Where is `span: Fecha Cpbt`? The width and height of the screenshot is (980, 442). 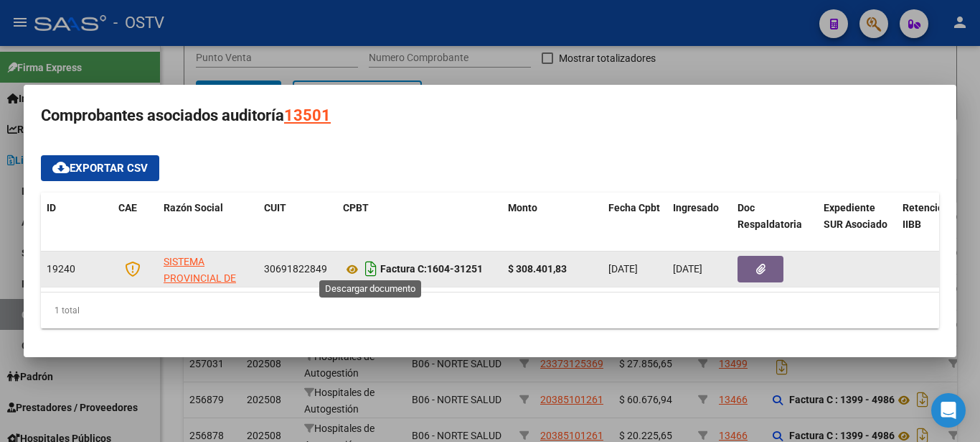
span: Fecha Cpbt is located at coordinates (634, 208).